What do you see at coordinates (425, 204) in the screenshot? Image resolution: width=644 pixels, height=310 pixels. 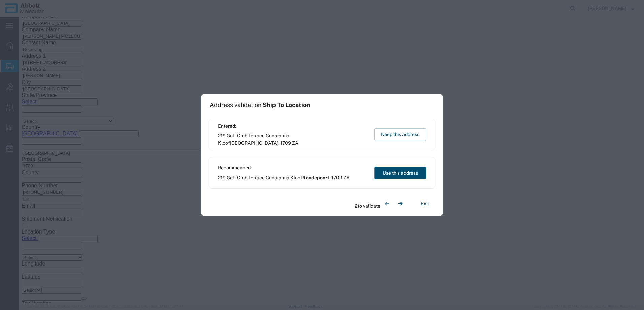 I see `button: Exit` at bounding box center [425, 204].